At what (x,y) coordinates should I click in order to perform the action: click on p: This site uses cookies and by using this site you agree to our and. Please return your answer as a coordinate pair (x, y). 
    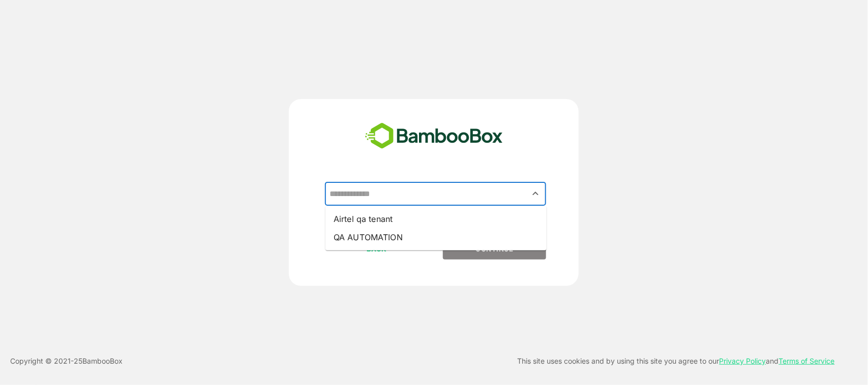
    Looking at the image, I should click on (676, 361).